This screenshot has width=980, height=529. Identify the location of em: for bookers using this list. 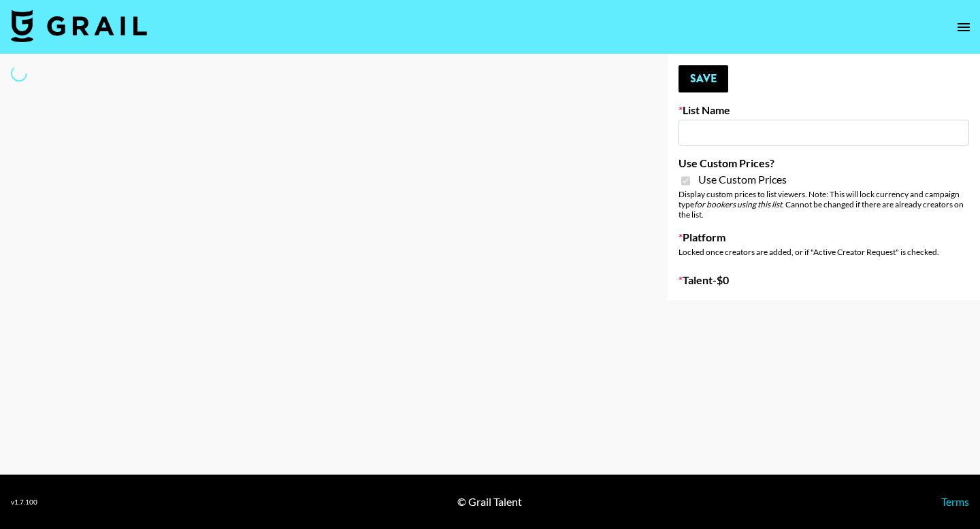
(738, 204).